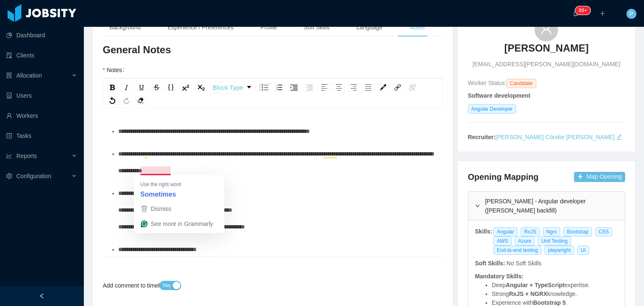 The width and height of the screenshot is (644, 306). Describe the element at coordinates (112, 100) in the screenshot. I see `div: Undo` at that location.